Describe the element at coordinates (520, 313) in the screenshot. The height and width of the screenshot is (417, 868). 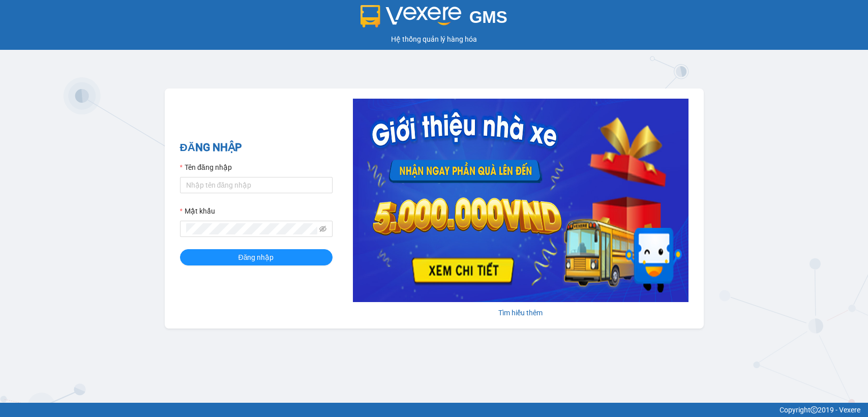
I see `div: Tìm hiểu thêm` at that location.